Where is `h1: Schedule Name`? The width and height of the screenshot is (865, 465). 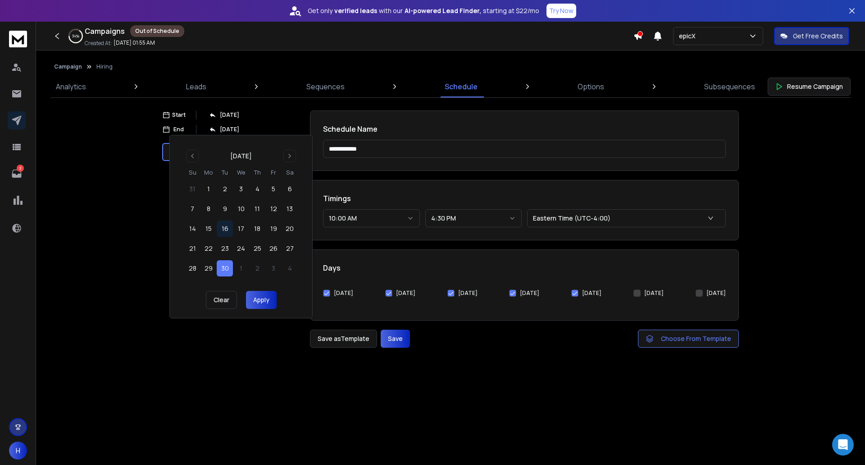 h1: Schedule Name is located at coordinates (525, 129).